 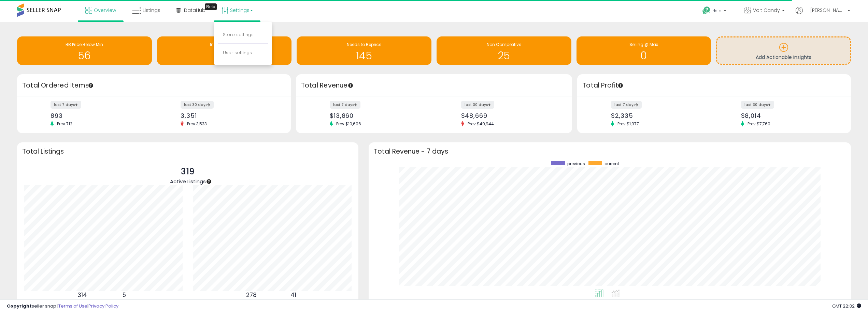 What do you see at coordinates (504, 44) in the screenshot?
I see `span: Non Competitive` at bounding box center [504, 44].